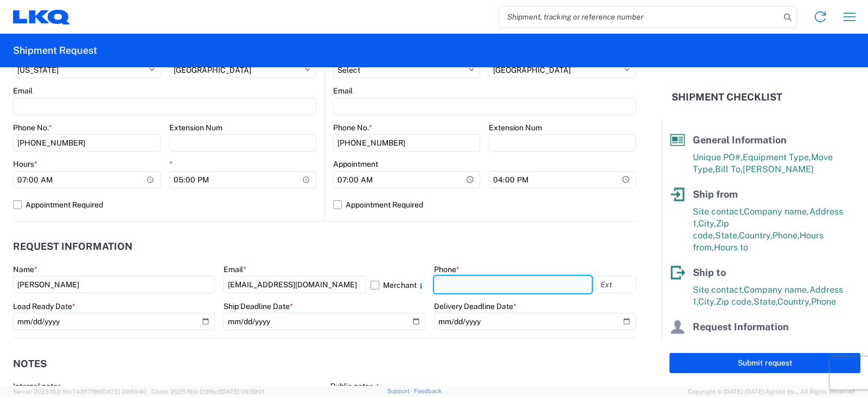  Describe the element at coordinates (727, 97) in the screenshot. I see `h2: Shipment Checklist` at that location.